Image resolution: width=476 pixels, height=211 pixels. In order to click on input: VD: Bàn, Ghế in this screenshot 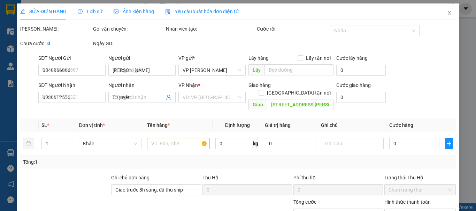, I will do `click(178, 144)`.